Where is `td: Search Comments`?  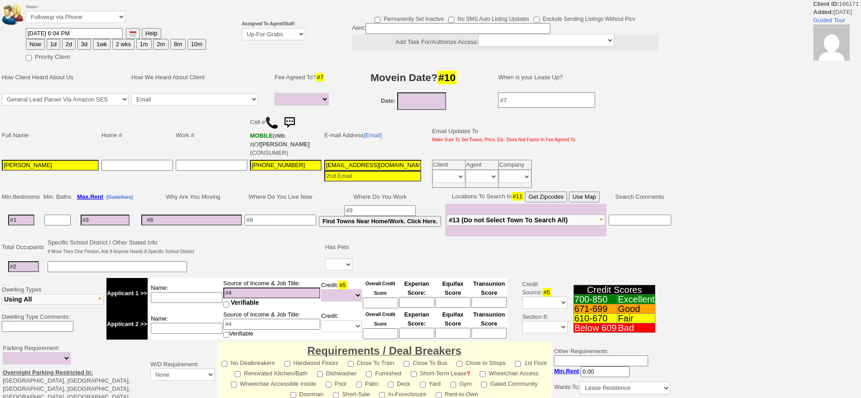
td: Search Comments is located at coordinates (639, 197).